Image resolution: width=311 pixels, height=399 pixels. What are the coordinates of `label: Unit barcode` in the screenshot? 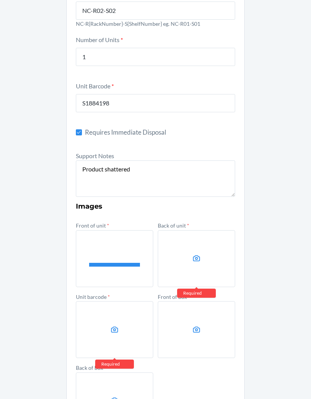 It's located at (93, 296).